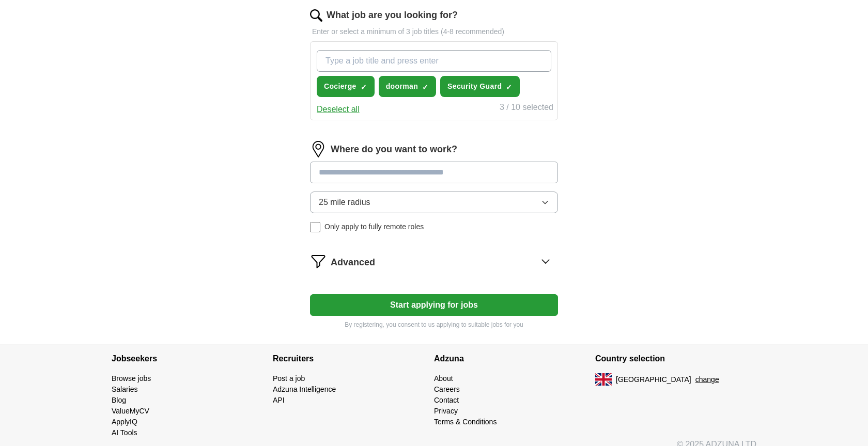 The width and height of the screenshot is (868, 446). What do you see at coordinates (131, 378) in the screenshot?
I see `a: Browse jobs` at bounding box center [131, 378].